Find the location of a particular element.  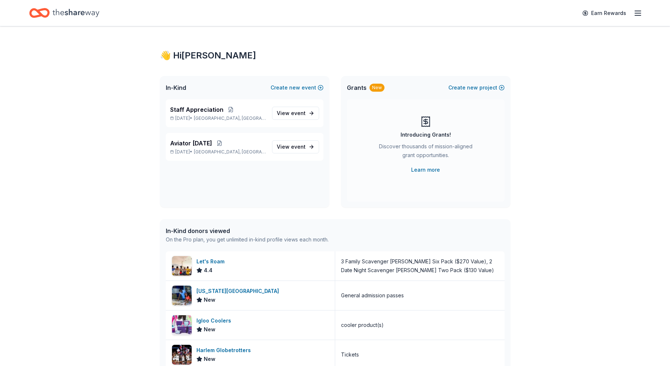

div: Introducing Grants! is located at coordinates (426, 135).